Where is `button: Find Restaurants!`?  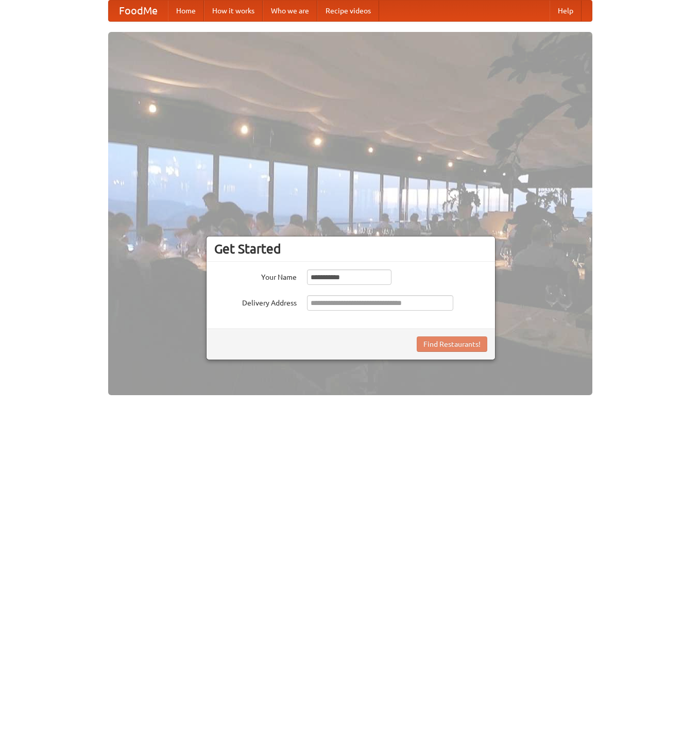
button: Find Restaurants! is located at coordinates (452, 344).